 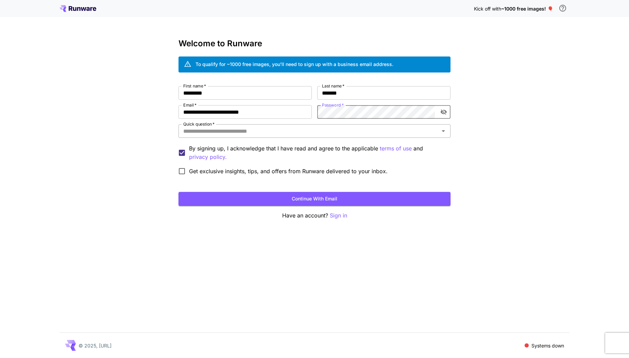 What do you see at coordinates (208, 157) in the screenshot?
I see `p: privacy policy.` at bounding box center [208, 157].